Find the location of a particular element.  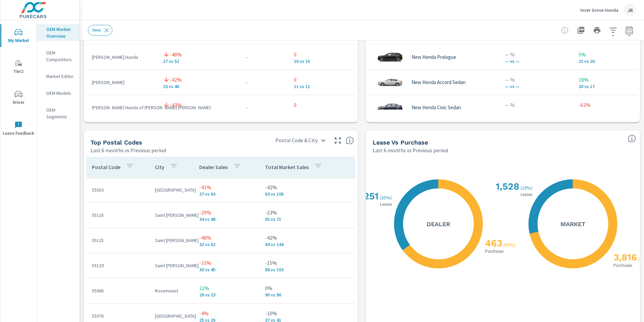

div: OEM Segments is located at coordinates (58, 113).